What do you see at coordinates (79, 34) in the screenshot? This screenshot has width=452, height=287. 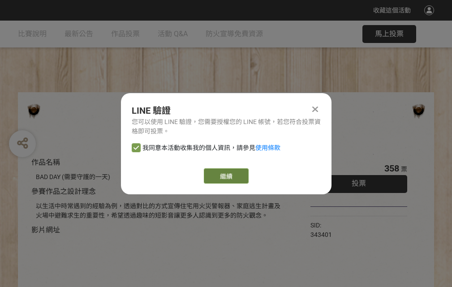 I see `span: 最新公告` at bounding box center [79, 34].